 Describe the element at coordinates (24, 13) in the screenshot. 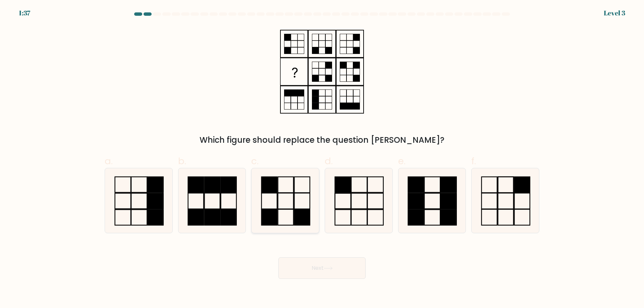

I see `div: 1:37` at that location.